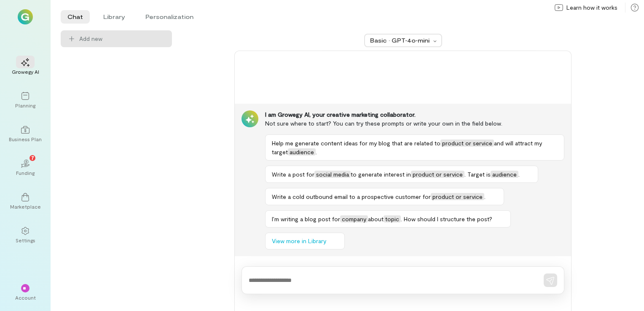 This screenshot has height=311, width=644. Describe the element at coordinates (114, 17) in the screenshot. I see `li: Library` at that location.